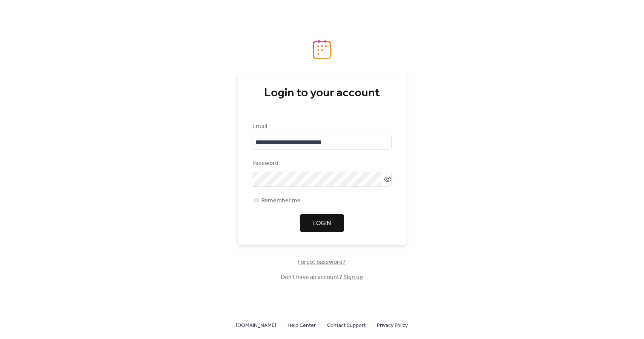 Image resolution: width=644 pixels, height=339 pixels. Describe the element at coordinates (322, 262) in the screenshot. I see `span: Forgot password?` at that location.